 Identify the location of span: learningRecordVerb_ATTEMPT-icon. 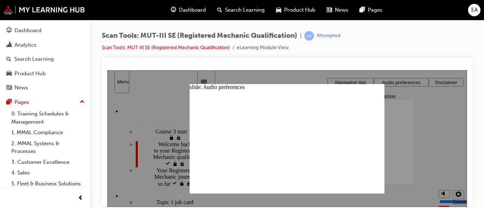
(309, 36).